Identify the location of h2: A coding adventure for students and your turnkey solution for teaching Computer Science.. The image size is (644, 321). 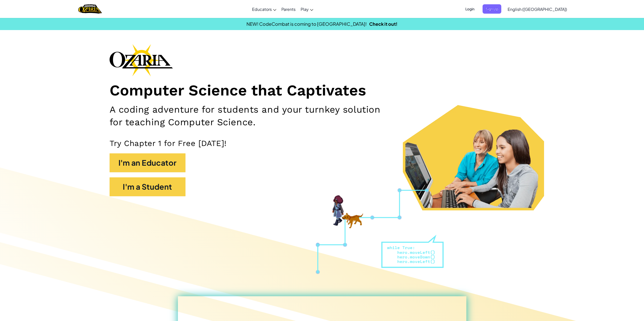
(252, 116).